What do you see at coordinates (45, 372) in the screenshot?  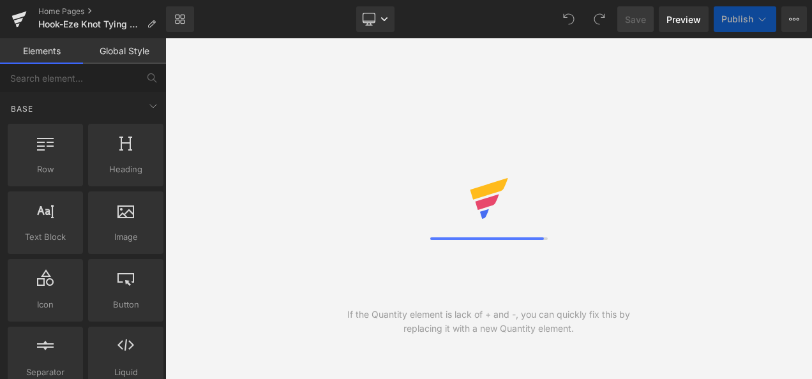 I see `span: Separator` at bounding box center [45, 372].